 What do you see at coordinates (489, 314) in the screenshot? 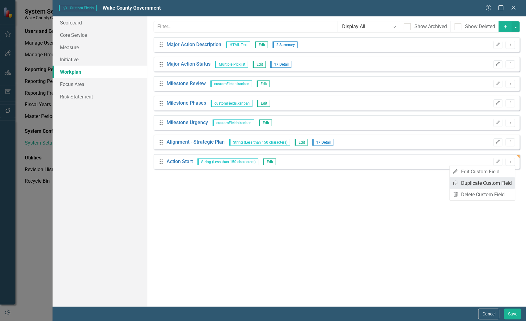
I see `button: Cancel` at bounding box center [489, 314].